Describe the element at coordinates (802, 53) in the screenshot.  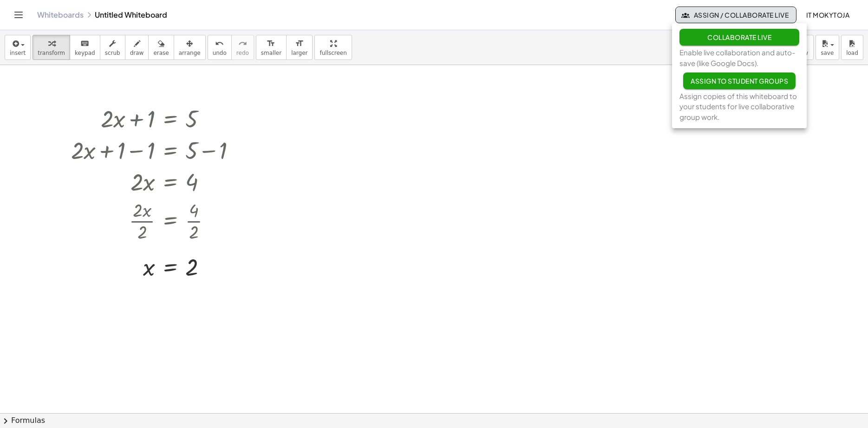
I see `span: new` at that location.